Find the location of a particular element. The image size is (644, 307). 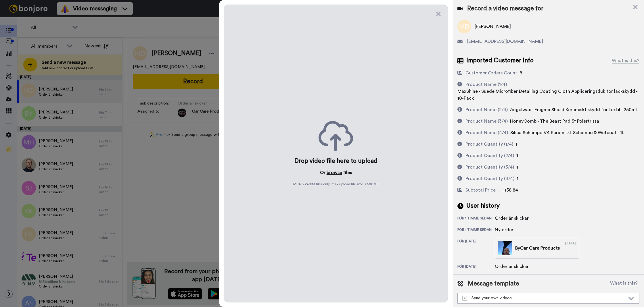

div: By Car Care Products is located at coordinates (538, 248).